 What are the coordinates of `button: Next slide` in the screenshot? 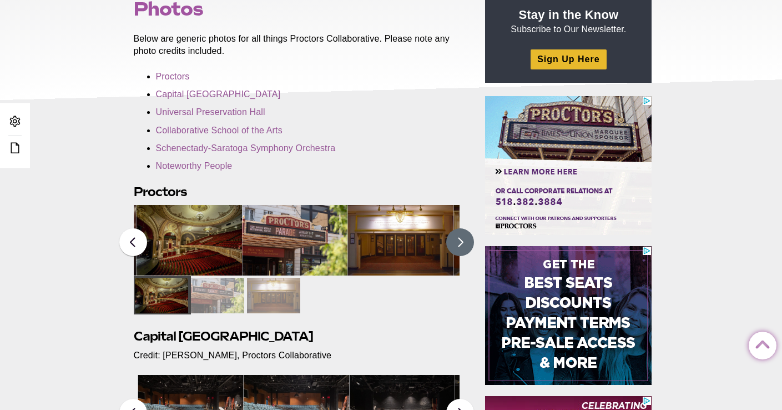 It's located at (460, 242).